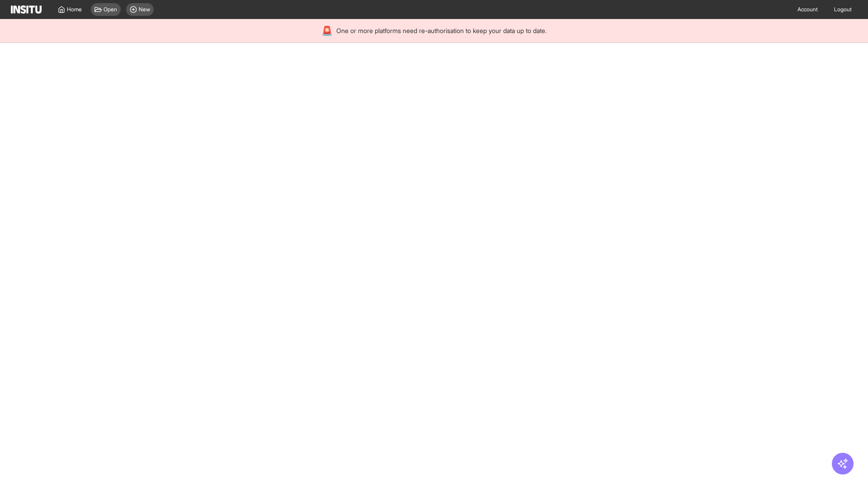  What do you see at coordinates (144, 9) in the screenshot?
I see `span: New` at bounding box center [144, 9].